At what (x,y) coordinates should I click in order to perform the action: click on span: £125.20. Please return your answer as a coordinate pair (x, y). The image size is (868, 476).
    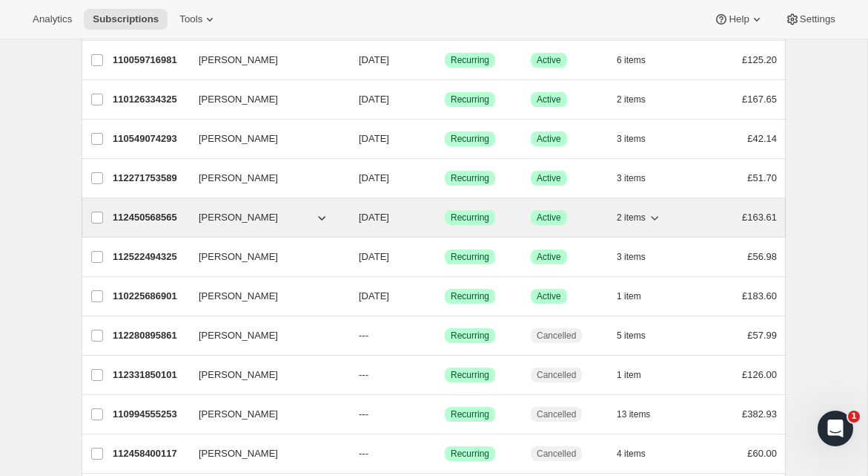
    Looking at the image, I should click on (760, 59).